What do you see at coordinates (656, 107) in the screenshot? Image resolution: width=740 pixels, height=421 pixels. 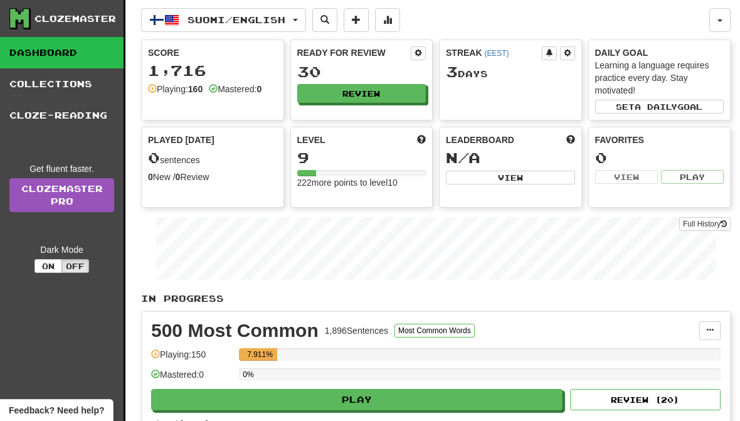 I see `span: a daily` at bounding box center [656, 107].